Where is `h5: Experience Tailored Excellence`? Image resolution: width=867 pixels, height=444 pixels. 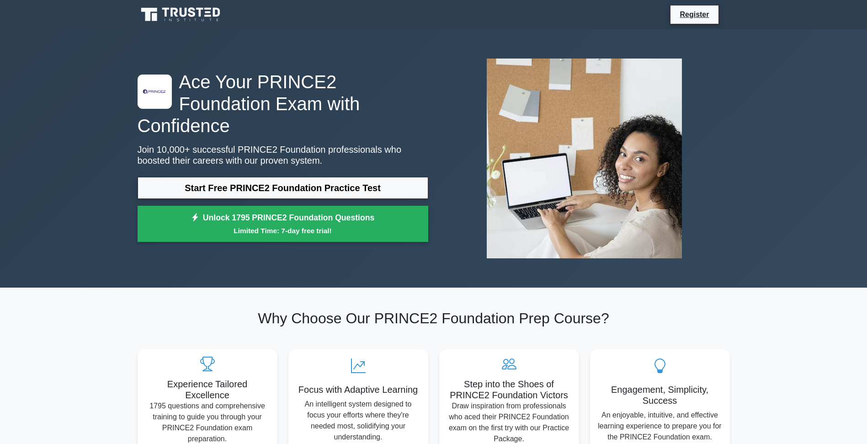 h5: Experience Tailored Excellence is located at coordinates (208, 390).